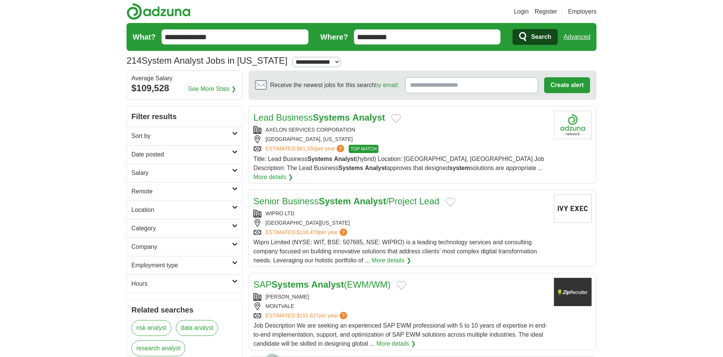  Describe the element at coordinates (334, 37) in the screenshot. I see `label: Where?` at that location.